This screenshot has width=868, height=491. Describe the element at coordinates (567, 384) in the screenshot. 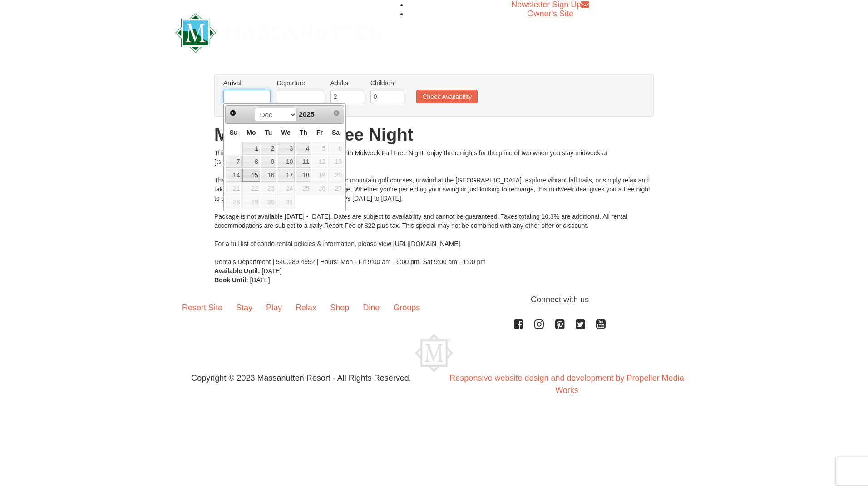

I see `a: Responsive website design and development by Propeller Media Works` at that location.